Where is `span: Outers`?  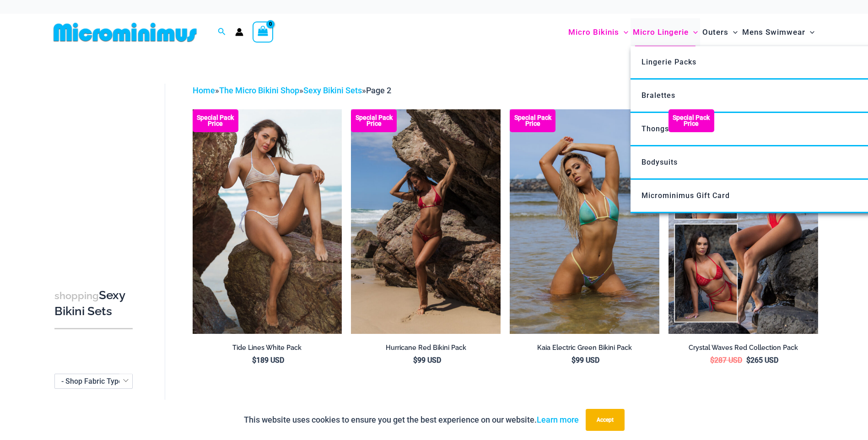 span: Outers is located at coordinates (715, 32).